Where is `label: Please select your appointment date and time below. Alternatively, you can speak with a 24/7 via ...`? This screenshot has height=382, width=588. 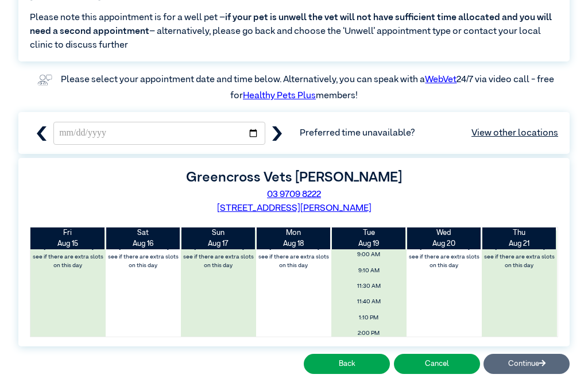 label: Please select your appointment date and time below. Alternatively, you can speak with a 24/7 via ... is located at coordinates (308, 88).